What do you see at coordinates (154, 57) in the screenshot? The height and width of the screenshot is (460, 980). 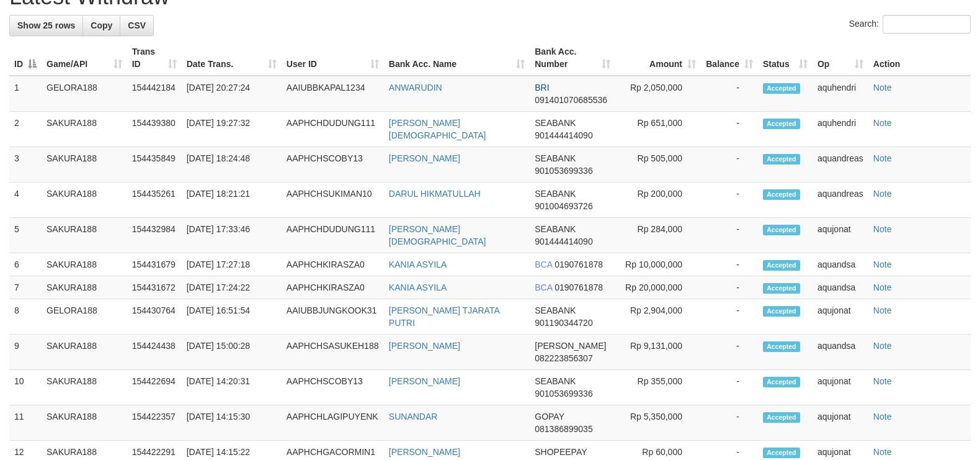 I see `th: Trans ID: activate to sort column ascending` at bounding box center [154, 57].